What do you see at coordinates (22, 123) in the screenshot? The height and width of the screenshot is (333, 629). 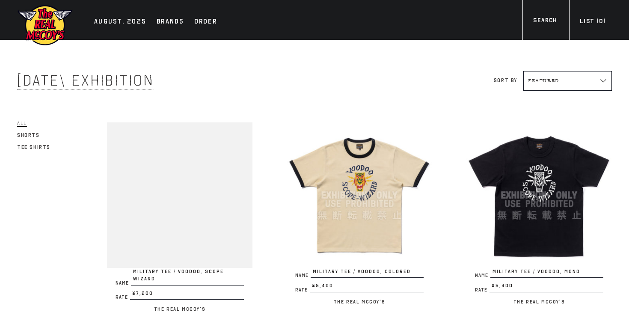 I see `span: All` at bounding box center [22, 123].